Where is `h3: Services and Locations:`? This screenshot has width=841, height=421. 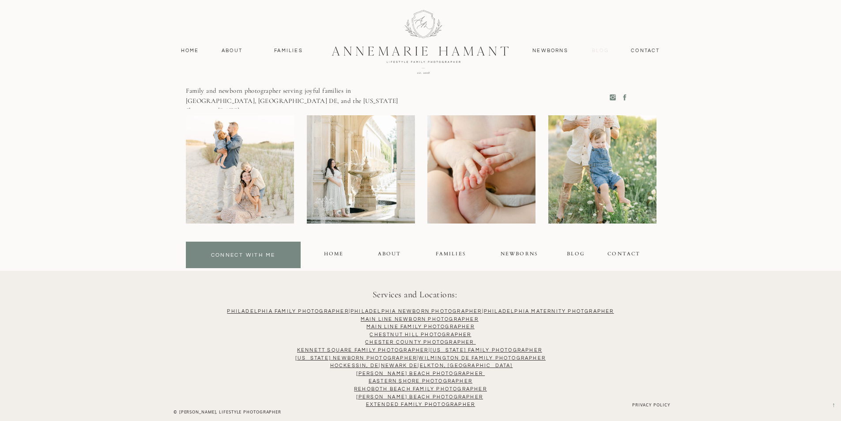
h3: Services and Locations: is located at coordinates (415, 295).